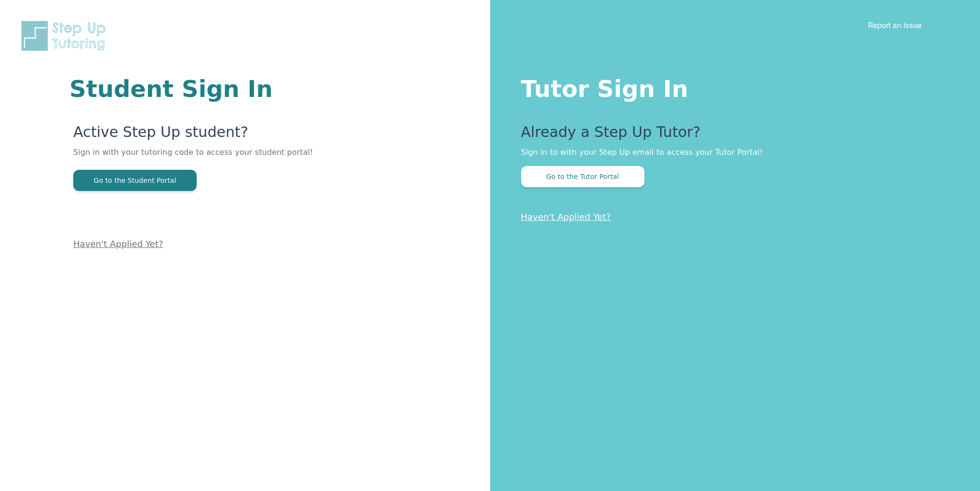  Describe the element at coordinates (66, 35) in the screenshot. I see `img: Step Up Tutoring horizontal logo` at that location.